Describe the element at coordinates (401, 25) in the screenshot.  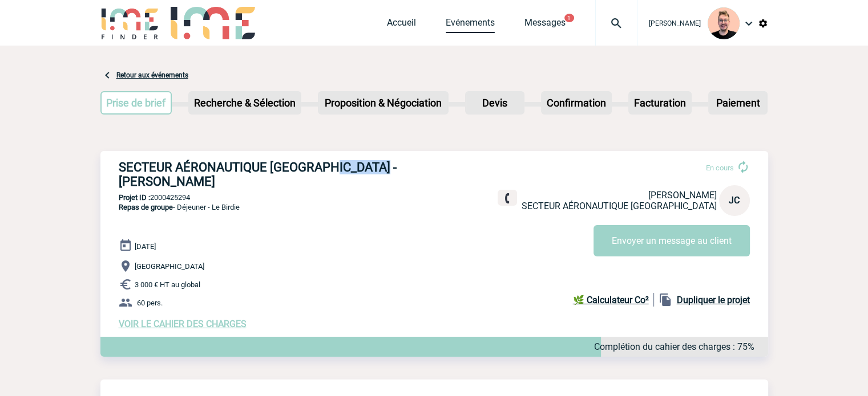
I see `a: Accueil` at that location.